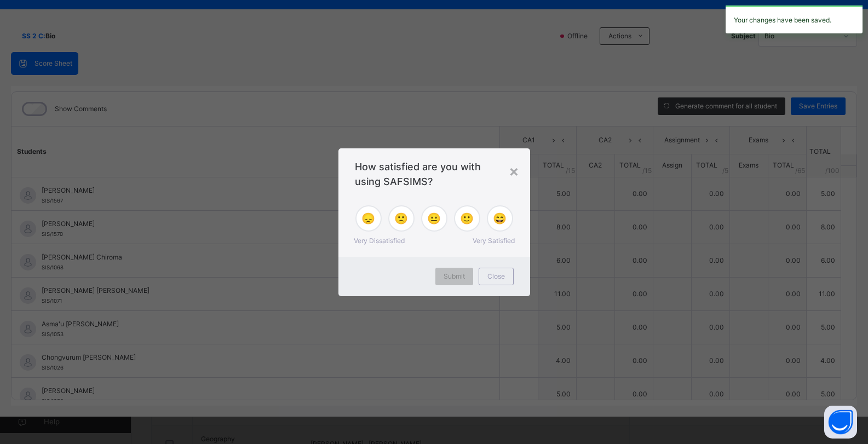 The width and height of the screenshot is (868, 444). Describe the element at coordinates (794, 19) in the screenshot. I see `div: Your changes have been saved.` at that location.